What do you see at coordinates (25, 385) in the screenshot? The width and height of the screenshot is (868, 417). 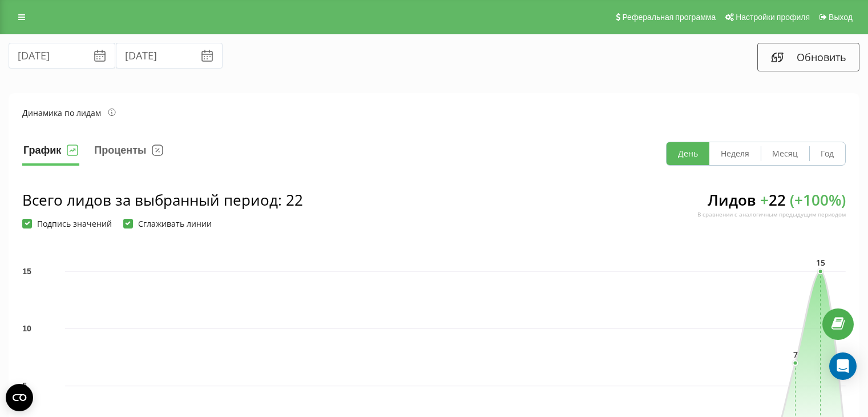 I see `text: 5` at bounding box center [25, 385].